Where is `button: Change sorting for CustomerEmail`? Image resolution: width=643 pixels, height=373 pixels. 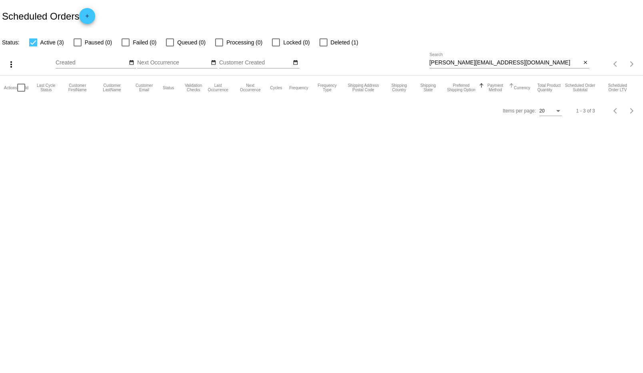 button: Change sorting for CustomerEmail is located at coordinates (144, 88).